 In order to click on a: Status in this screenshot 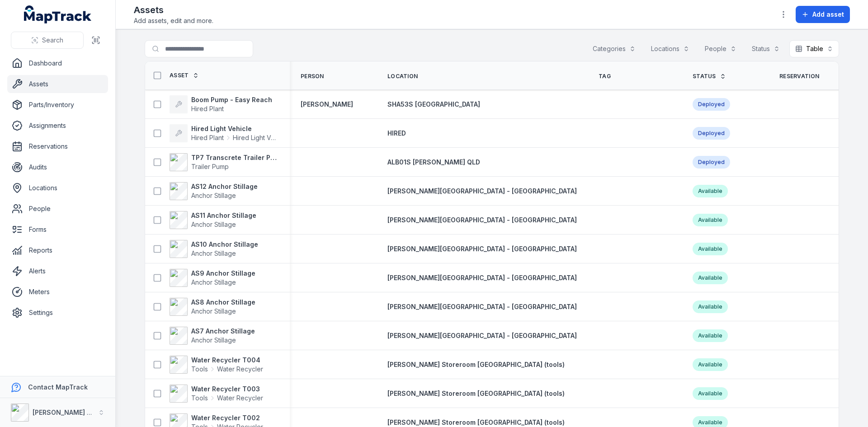, I will do `click(710, 77)`.